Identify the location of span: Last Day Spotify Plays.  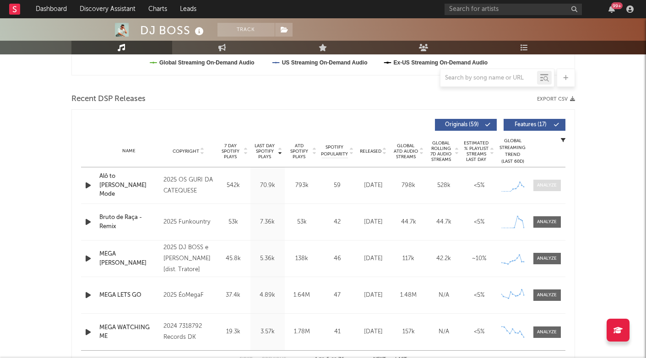
(265, 151).